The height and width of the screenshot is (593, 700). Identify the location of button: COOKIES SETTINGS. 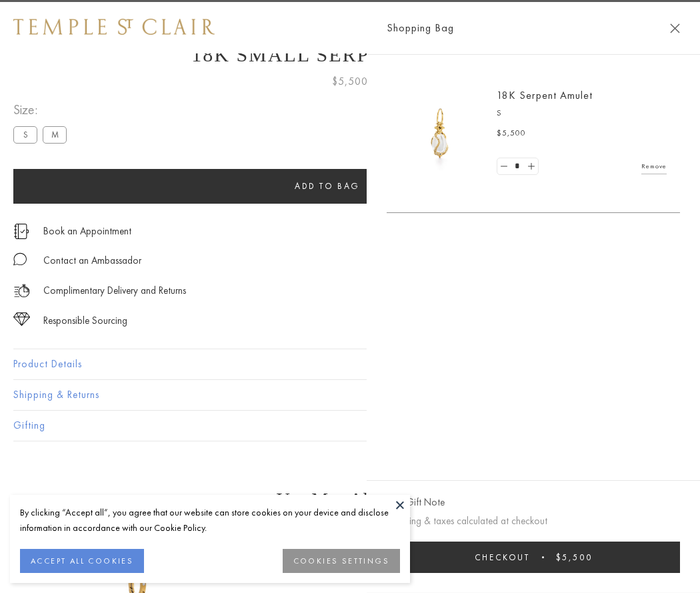
(341, 560).